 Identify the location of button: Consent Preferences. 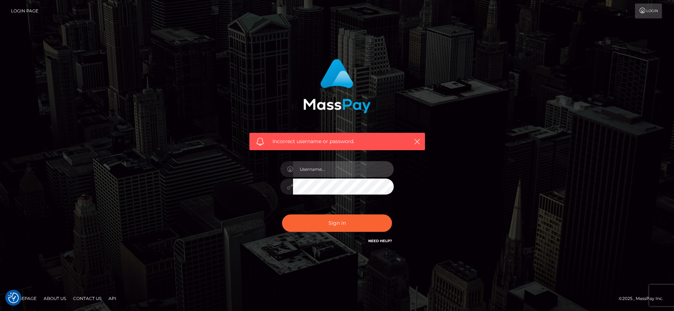
(13, 298).